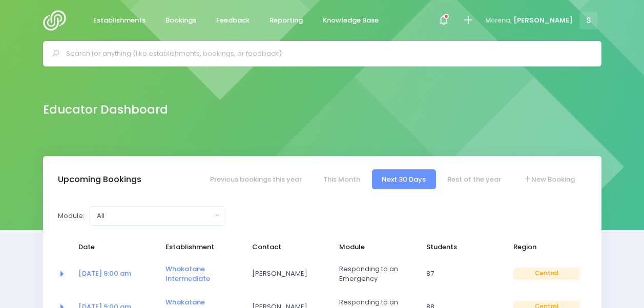 The image size is (644, 308). What do you see at coordinates (286, 21) in the screenshot?
I see `a: Reporting` at bounding box center [286, 21].